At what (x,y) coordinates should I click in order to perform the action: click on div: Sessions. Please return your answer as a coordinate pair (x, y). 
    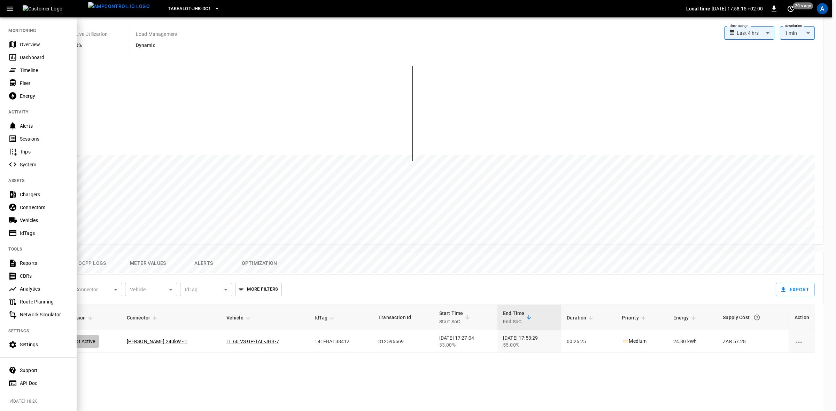
    Looking at the image, I should click on (44, 139).